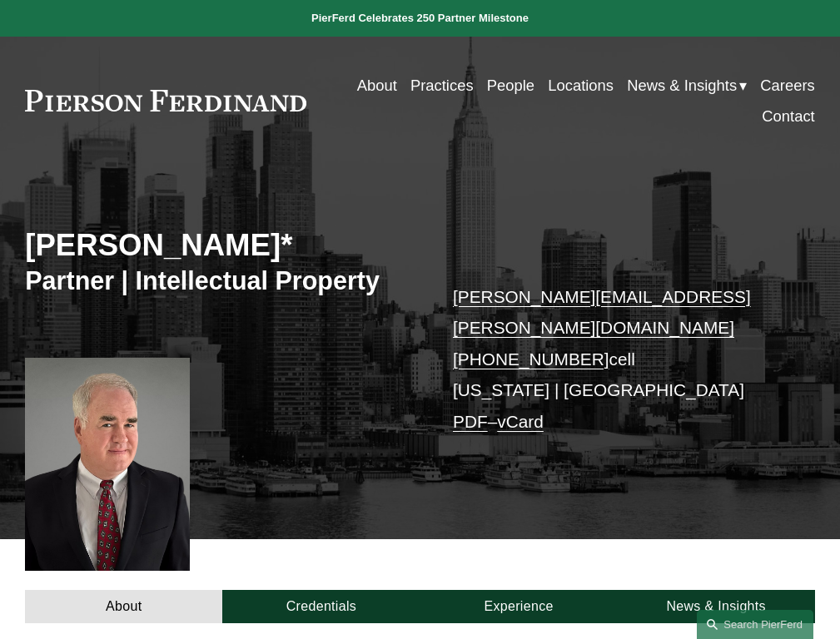  What do you see at coordinates (788, 116) in the screenshot?
I see `a: Contact` at bounding box center [788, 116].